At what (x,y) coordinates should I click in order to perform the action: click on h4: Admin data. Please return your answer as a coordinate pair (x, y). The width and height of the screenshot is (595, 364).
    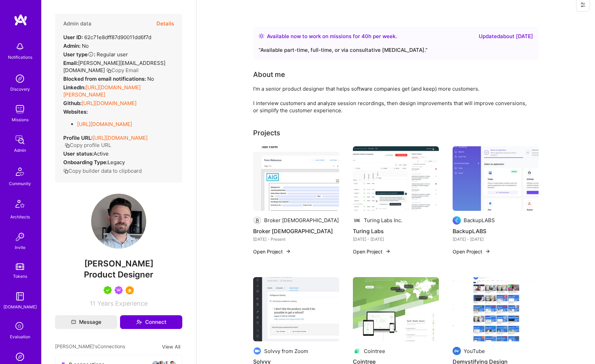
    Looking at the image, I should click on (78, 24).